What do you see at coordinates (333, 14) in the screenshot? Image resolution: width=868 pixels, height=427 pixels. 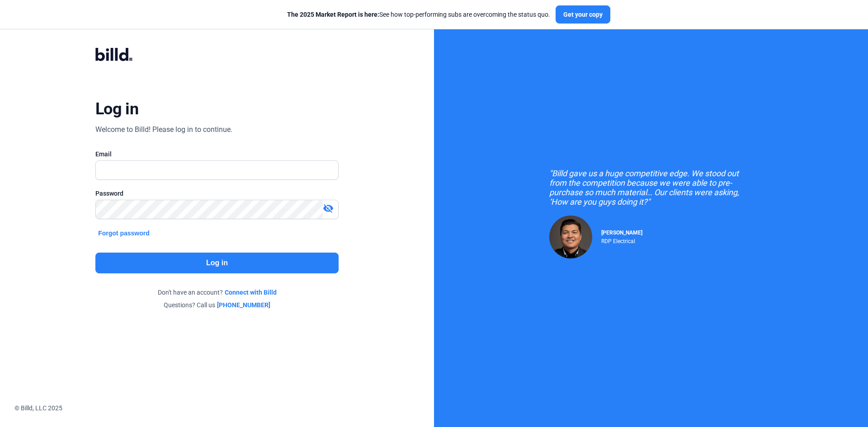 I see `span: The 2025 Market Report is here:` at bounding box center [333, 14].